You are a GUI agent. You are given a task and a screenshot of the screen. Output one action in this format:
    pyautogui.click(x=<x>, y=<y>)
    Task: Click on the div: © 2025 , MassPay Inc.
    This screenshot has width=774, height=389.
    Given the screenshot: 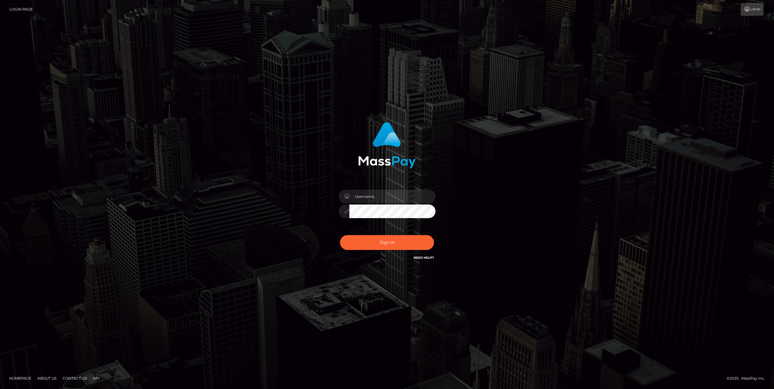 What is the action you would take?
    pyautogui.click(x=748, y=379)
    